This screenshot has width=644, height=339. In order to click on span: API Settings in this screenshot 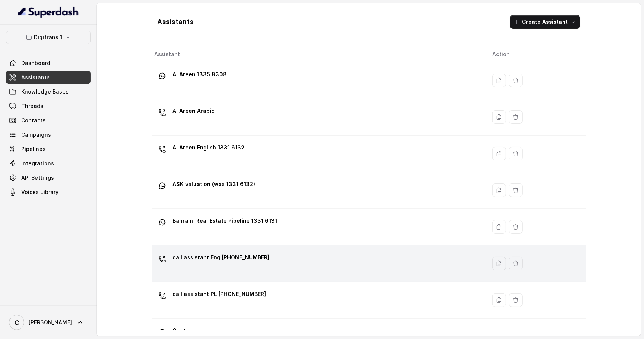, I will do `click(37, 178)`.